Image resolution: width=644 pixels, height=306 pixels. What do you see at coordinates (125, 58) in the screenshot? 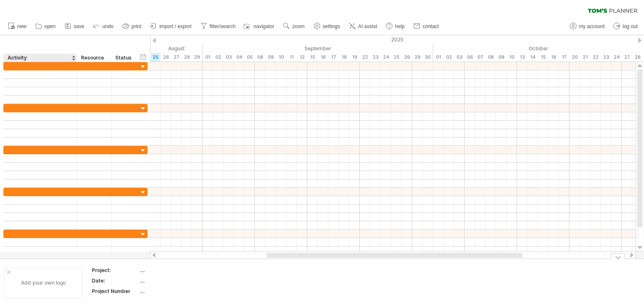
I see `div: Status` at bounding box center [125, 58].